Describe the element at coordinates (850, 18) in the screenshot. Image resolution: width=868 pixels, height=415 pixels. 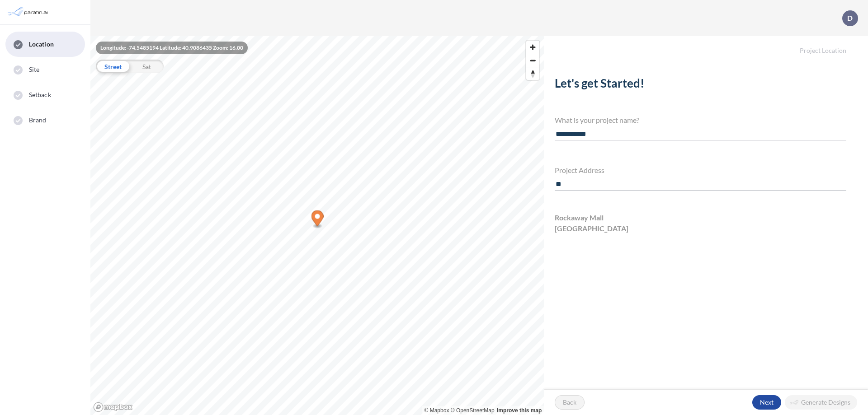
I see `p: D` at that location.